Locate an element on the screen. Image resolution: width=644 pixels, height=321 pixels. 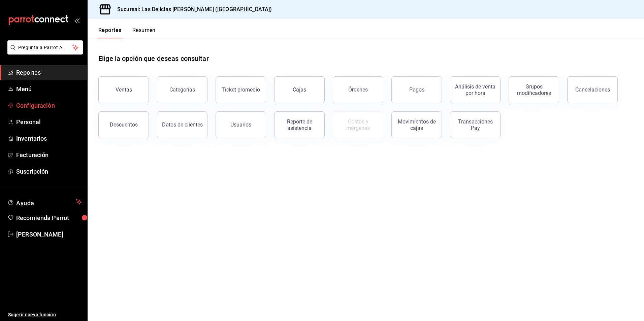
a: Cajas is located at coordinates (299, 90).